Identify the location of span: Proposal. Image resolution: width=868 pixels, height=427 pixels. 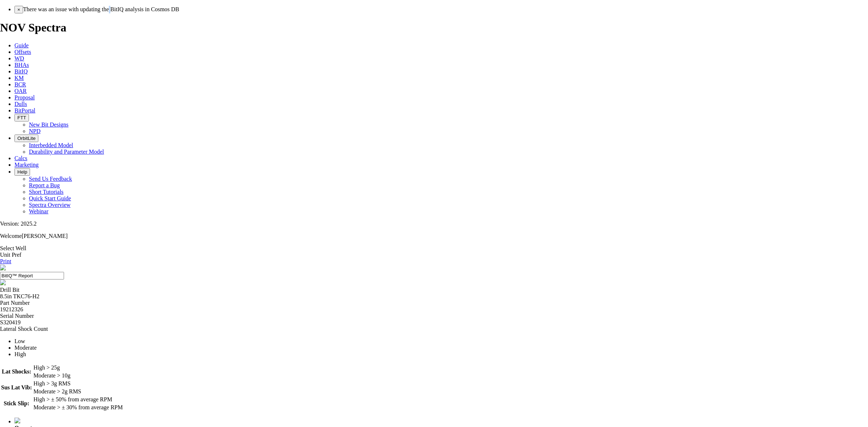
(25, 97).